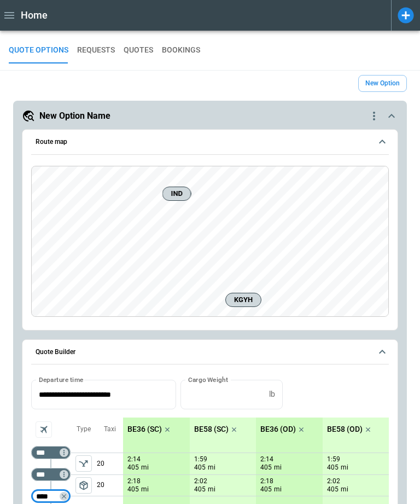  Describe the element at coordinates (34, 15) in the screenshot. I see `h1: Home` at that location.